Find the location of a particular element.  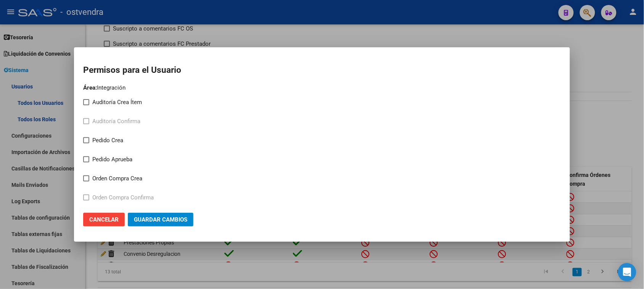

h2: Permisos para el Usuario is located at coordinates (322, 71).